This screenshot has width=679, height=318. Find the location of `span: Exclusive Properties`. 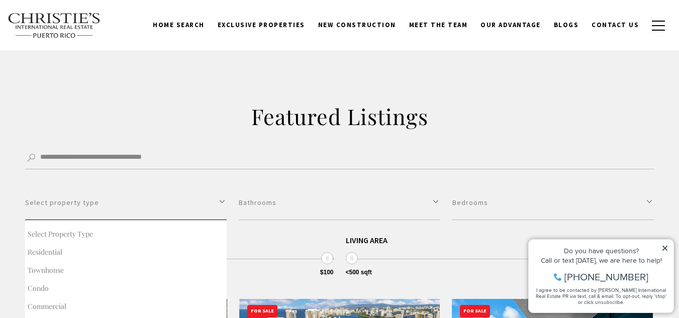

span: Exclusive Properties is located at coordinates (261, 25).